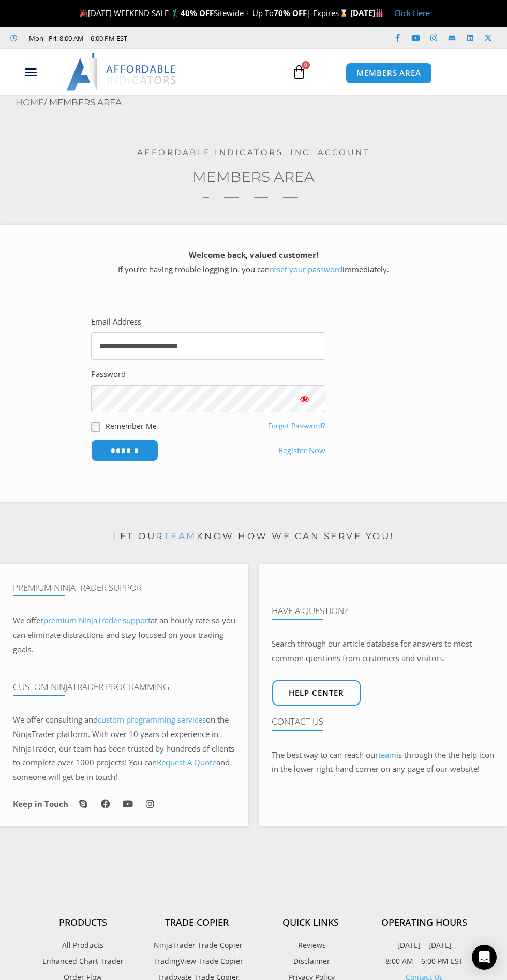  I want to click on strong: Welcome back, valued customer!, so click(253, 255).